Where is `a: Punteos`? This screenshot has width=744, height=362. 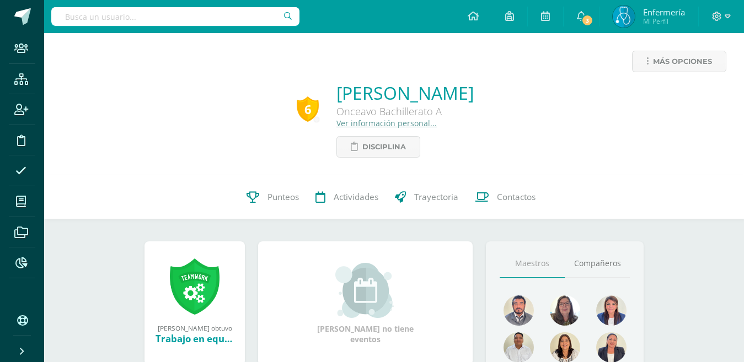
a: Punteos is located at coordinates (273, 197).